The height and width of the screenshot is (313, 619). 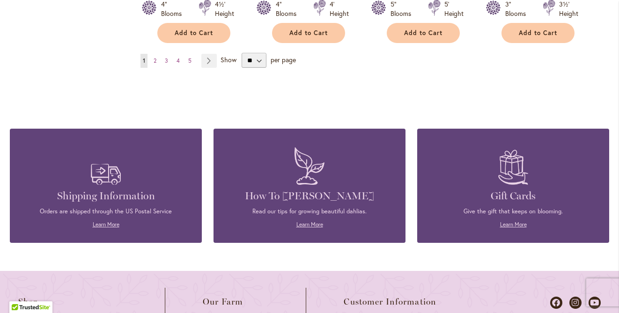 What do you see at coordinates (178, 61) in the screenshot?
I see `a: 4` at bounding box center [178, 61].